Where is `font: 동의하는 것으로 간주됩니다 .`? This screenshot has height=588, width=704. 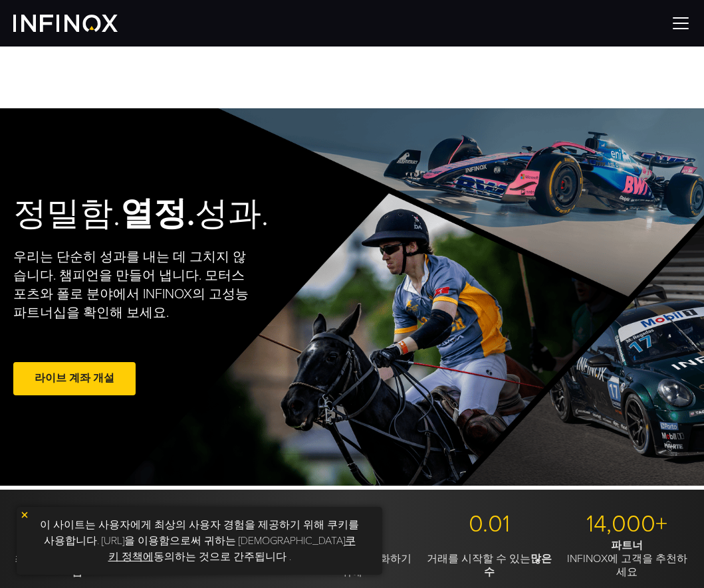
font: 동의하는 것으로 간주됩니다 . is located at coordinates (222, 557).